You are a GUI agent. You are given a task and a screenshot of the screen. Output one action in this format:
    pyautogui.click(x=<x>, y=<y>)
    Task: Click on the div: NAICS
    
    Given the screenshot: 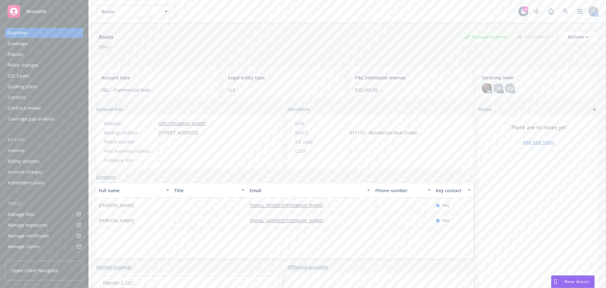 What is the action you would take?
    pyautogui.click(x=321, y=132)
    